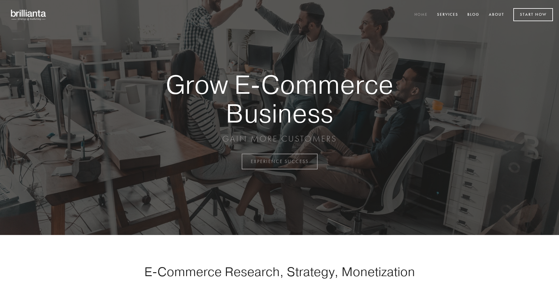 The image size is (559, 284). What do you see at coordinates (448, 15) in the screenshot?
I see `a: Services` at bounding box center [448, 15].